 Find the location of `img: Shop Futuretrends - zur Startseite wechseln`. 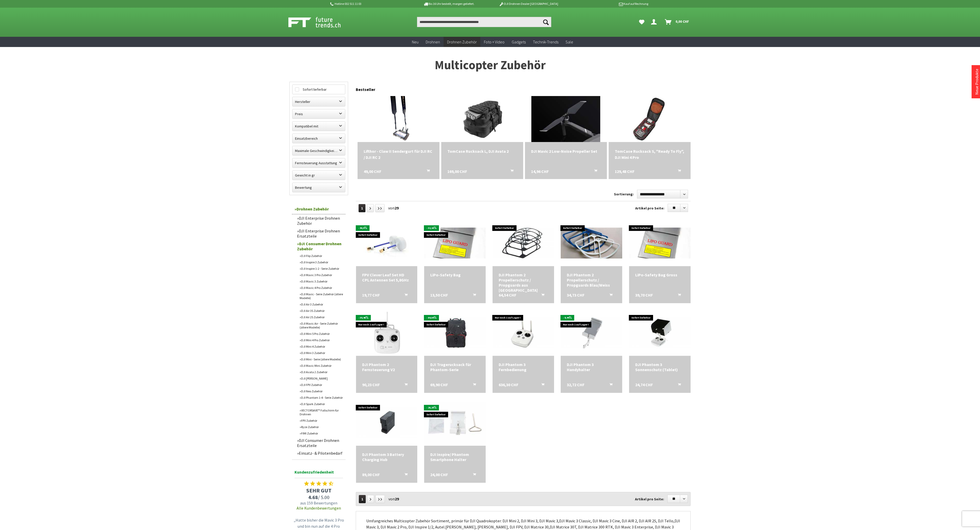

img: Shop Futuretrends - zur Startseite wechseln is located at coordinates (320, 22).